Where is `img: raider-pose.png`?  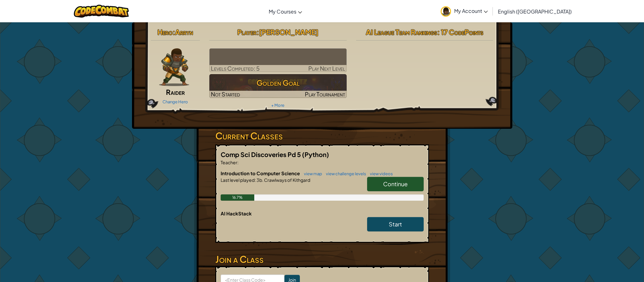
img: raider-pose.png is located at coordinates (174, 67).